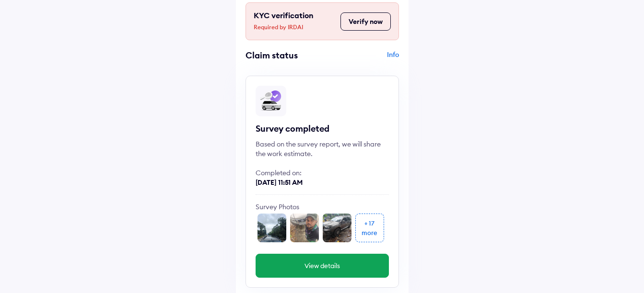  I want to click on div: + 17, so click(370, 223).